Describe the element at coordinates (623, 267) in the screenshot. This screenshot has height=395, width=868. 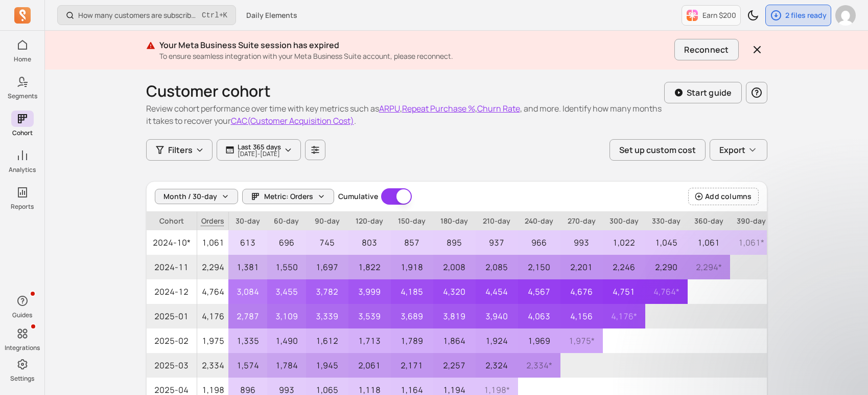
I see `p: 2,246` at that location.